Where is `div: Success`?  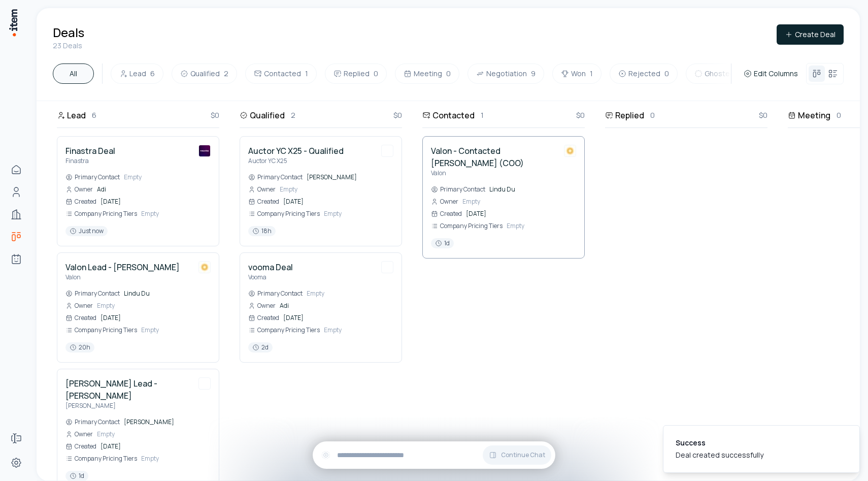
div: Success is located at coordinates (719, 443).